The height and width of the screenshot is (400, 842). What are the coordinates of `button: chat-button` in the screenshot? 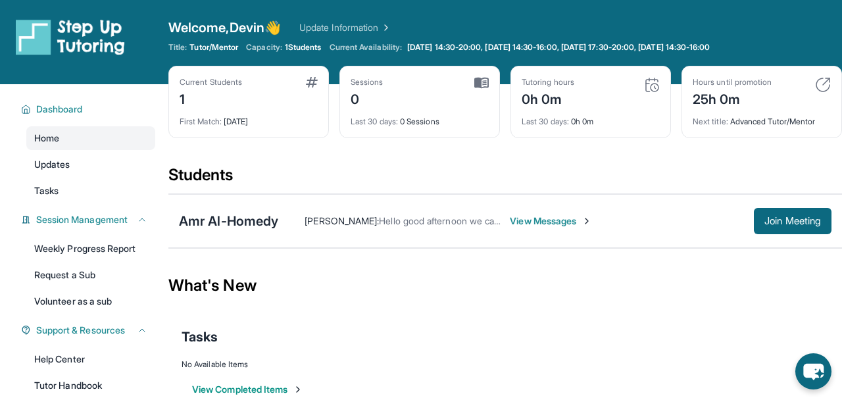 It's located at (813, 371).